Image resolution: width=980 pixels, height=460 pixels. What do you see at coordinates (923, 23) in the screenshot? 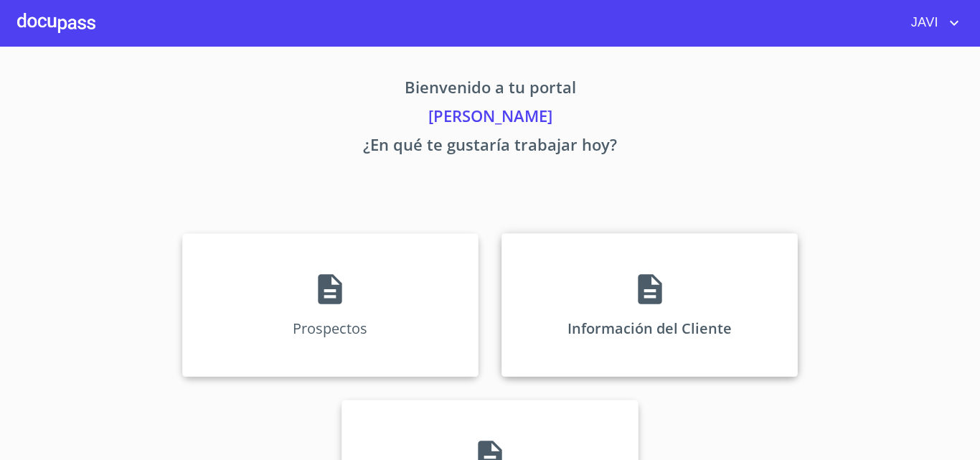
I see `span: JAVI` at bounding box center [923, 23].